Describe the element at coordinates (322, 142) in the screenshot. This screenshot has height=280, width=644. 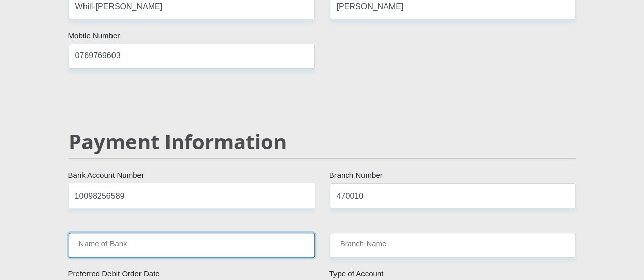
I see `h2: Payment Information` at that location.